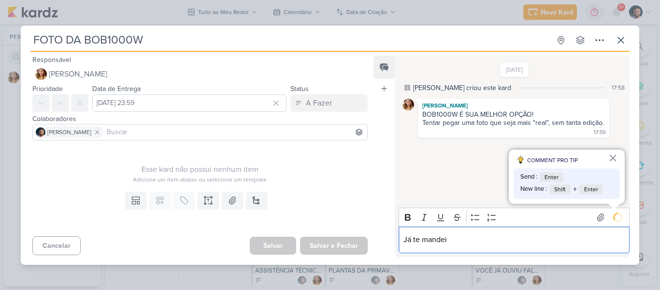  What do you see at coordinates (514, 217) in the screenshot?
I see `div: Editor toolbar` at bounding box center [514, 217].